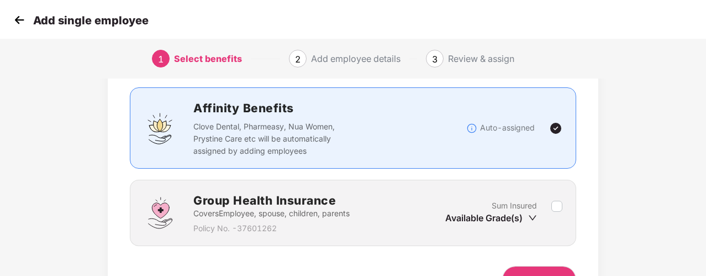 The height and width of the screenshot is (276, 706). I want to click on img: svg+xml;base64,PHN2ZyB4bWxucz0iaHR0cDovL3d3dy53My5vcmcvMjAwMC9zdmciIHdpZHRoPSIzMCIgaGVpZ2h0PSIzMC..., so click(19, 20).